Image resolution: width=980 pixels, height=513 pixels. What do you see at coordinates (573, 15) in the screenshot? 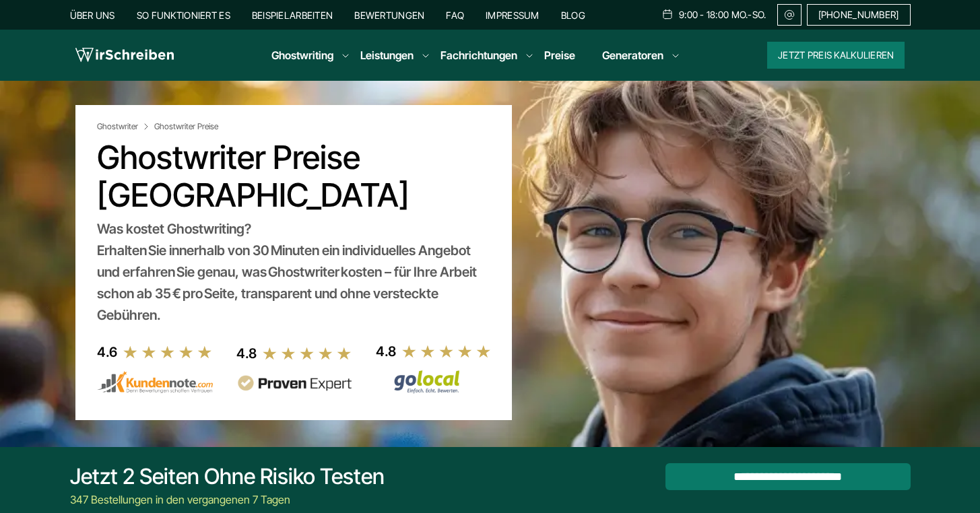
I see `a: Blog` at bounding box center [573, 15].